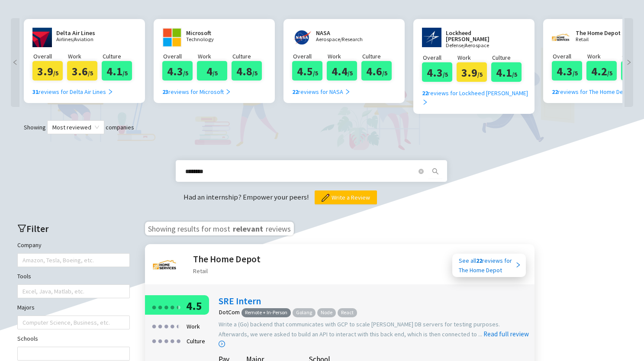  What do you see at coordinates (489, 265) in the screenshot?
I see `a: See all22reviews forThe Home Depot` at bounding box center [489, 265].